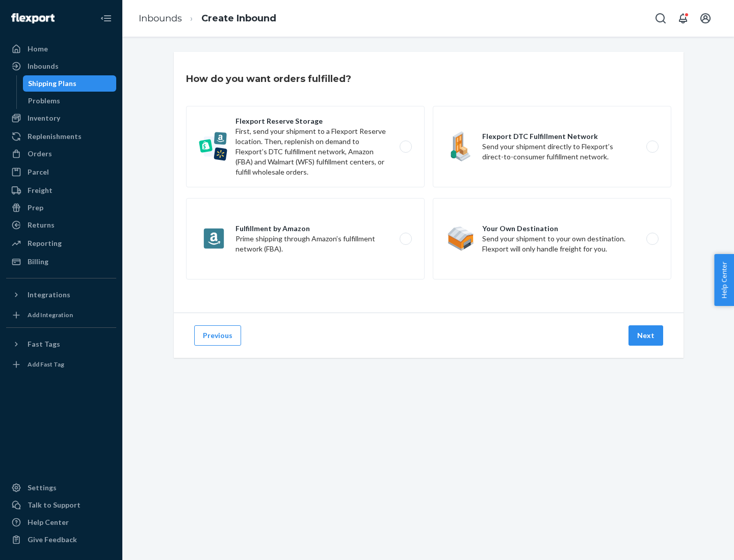 Image resolution: width=734 pixels, height=560 pixels. Describe the element at coordinates (41, 225) in the screenshot. I see `div: Returns` at that location.